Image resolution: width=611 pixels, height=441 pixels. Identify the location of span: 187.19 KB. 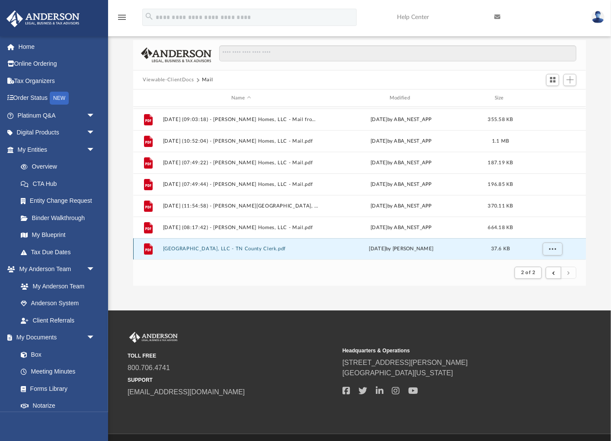
(500, 162).